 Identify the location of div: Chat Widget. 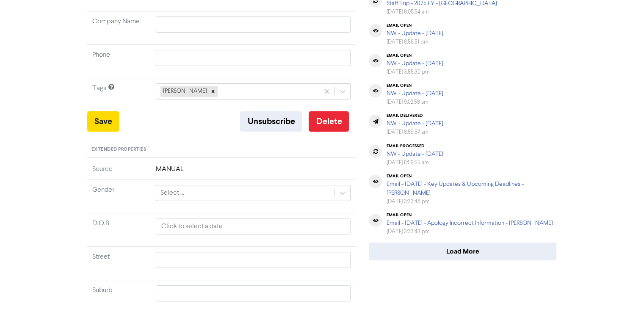
(623, 289).